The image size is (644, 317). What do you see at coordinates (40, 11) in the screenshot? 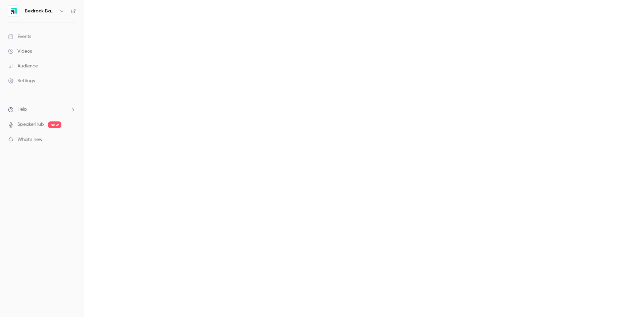
I see `h6: Bedrock Basics` at bounding box center [40, 11].